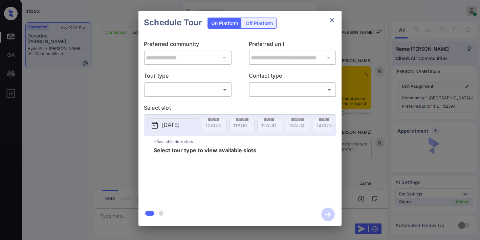 Image resolution: width=480 pixels, height=240 pixels. What do you see at coordinates (292, 45) in the screenshot?
I see `p: Preferred unit` at bounding box center [292, 45].